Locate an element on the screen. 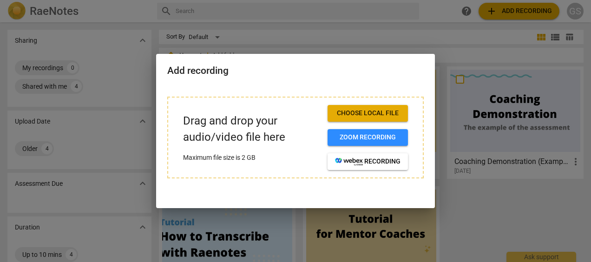 This screenshot has width=591, height=262. p: Drag and drop your audio/video file here is located at coordinates (251, 129).